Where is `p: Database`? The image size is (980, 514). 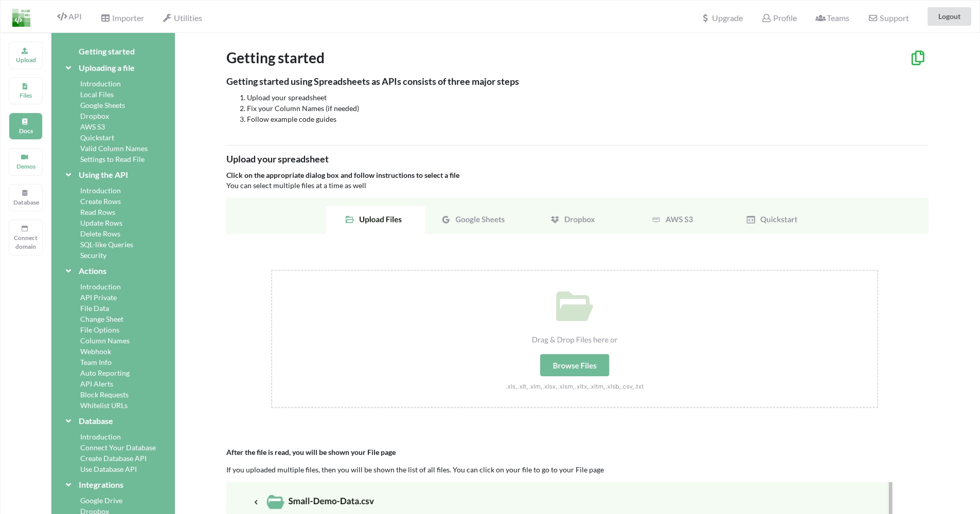
p: Database is located at coordinates (25, 202).